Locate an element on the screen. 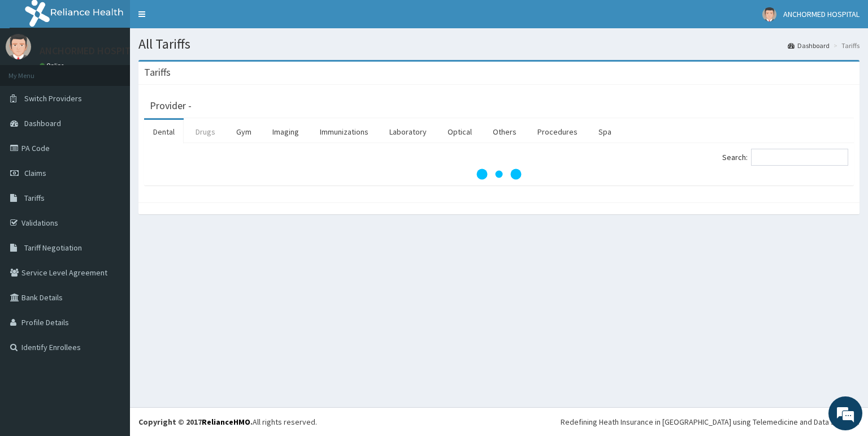 This screenshot has height=436, width=868. label: Search: is located at coordinates (785, 157).